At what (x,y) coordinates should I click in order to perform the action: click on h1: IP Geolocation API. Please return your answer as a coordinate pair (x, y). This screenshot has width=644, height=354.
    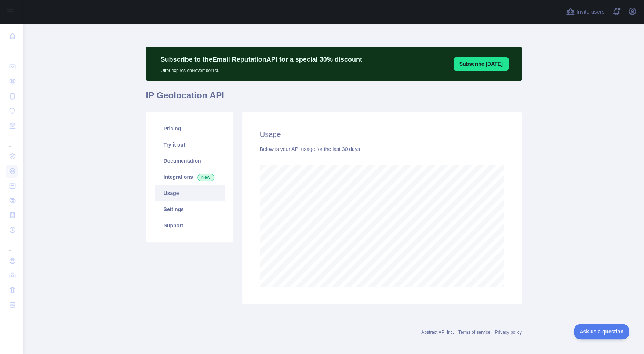
    Looking at the image, I should click on (334, 98).